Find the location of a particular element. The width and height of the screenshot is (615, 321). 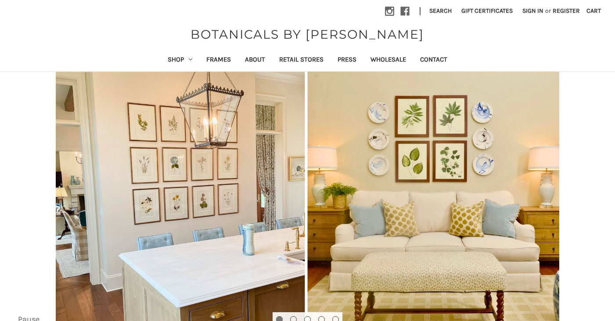

a: About is located at coordinates (255, 60).